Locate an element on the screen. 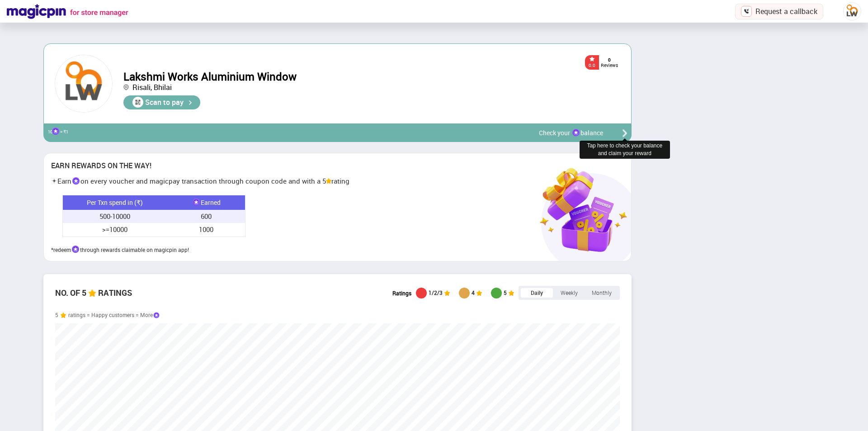 This screenshot has height=431, width=868. span: 0 is located at coordinates (610, 60).